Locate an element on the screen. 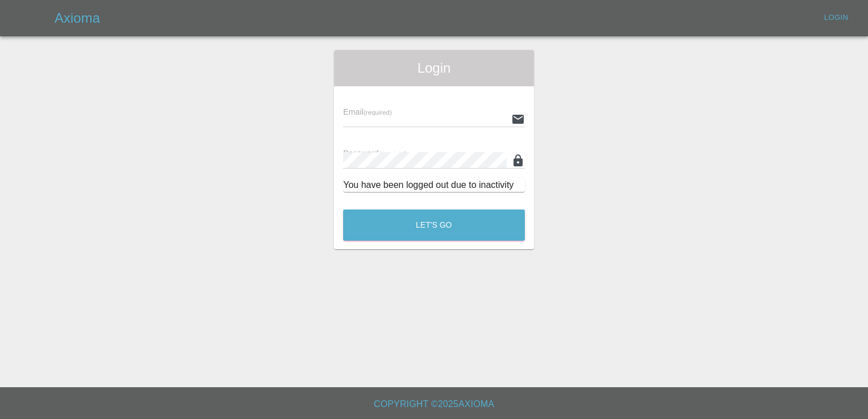 This screenshot has height=419, width=868. span: Email is located at coordinates (367, 112).